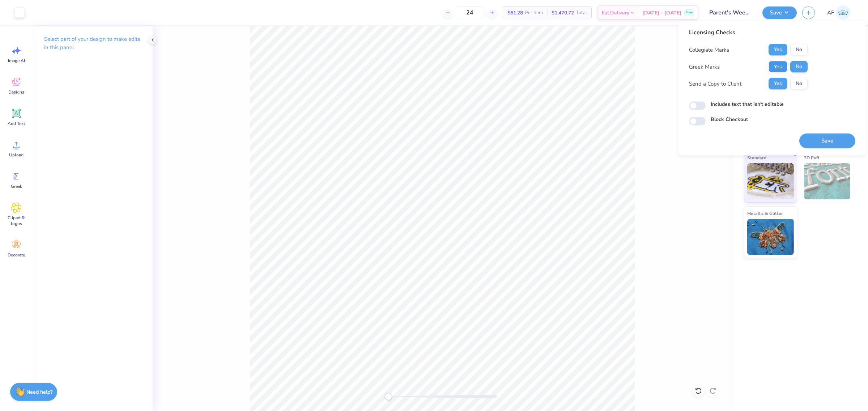  What do you see at coordinates (689, 12) in the screenshot?
I see `span: Free` at bounding box center [689, 12].